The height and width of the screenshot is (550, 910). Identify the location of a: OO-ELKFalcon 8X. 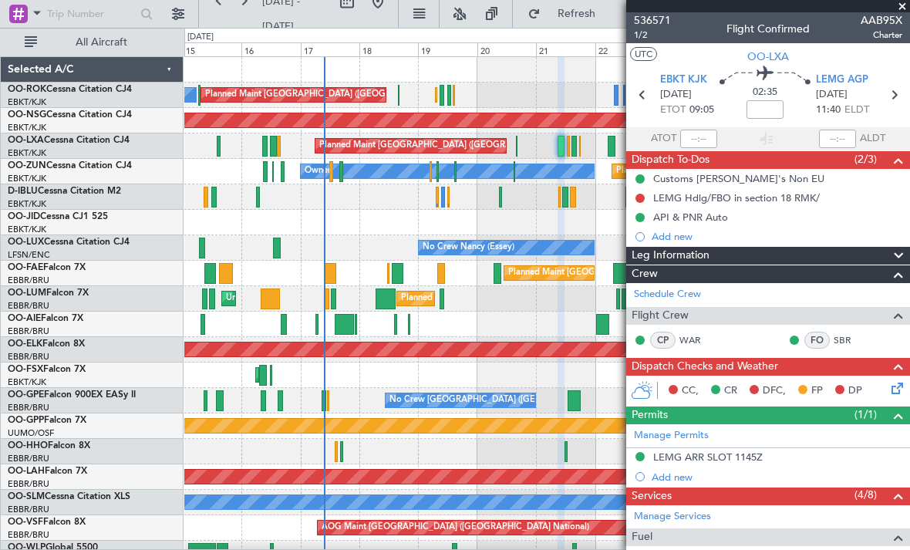
(46, 344).